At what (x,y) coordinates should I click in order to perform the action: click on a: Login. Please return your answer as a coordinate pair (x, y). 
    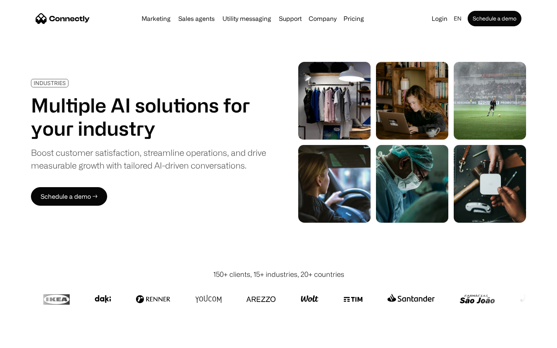
    Looking at the image, I should click on (439, 19).